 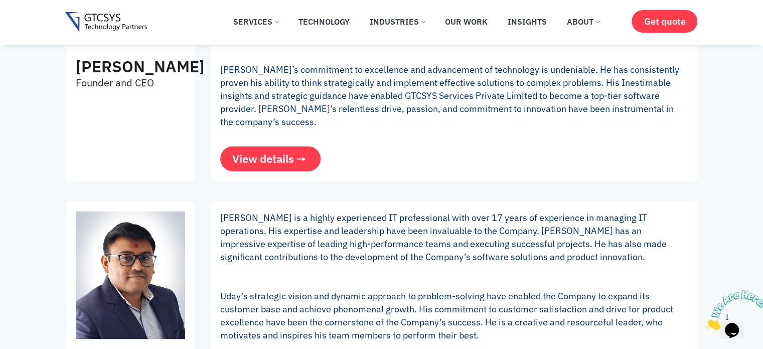 What do you see at coordinates (664, 21) in the screenshot?
I see `a: Get quote` at bounding box center [664, 21].